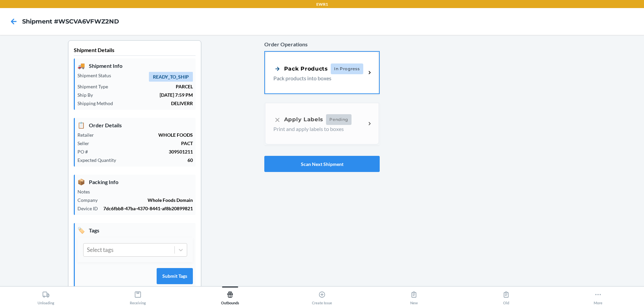 This screenshot has height=306, width=644. I want to click on button: Receiving, so click(138, 295).